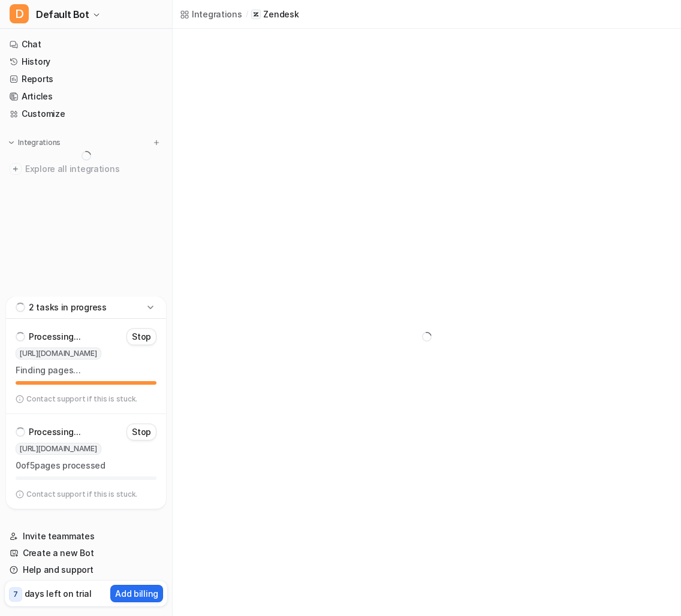  What do you see at coordinates (157, 142) in the screenshot?
I see `img: menu_add.svg` at bounding box center [157, 142].